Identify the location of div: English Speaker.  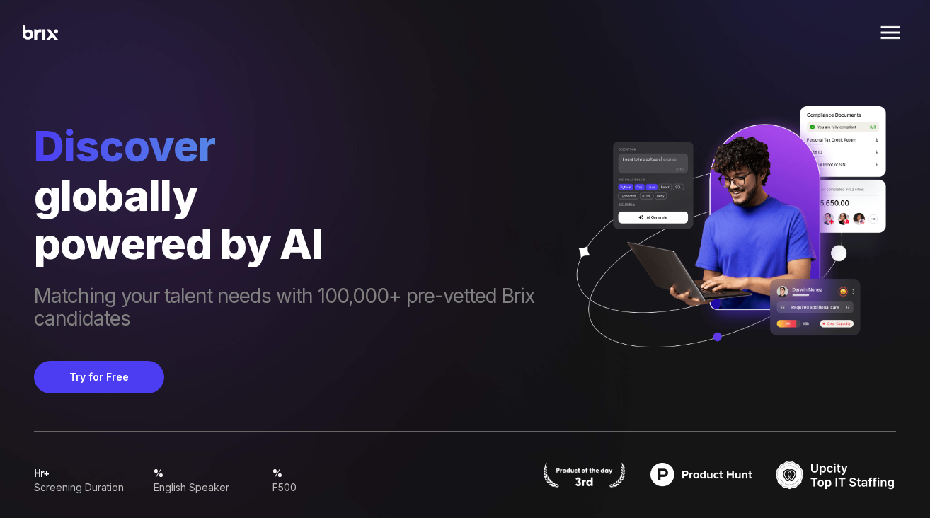
(207, 488).